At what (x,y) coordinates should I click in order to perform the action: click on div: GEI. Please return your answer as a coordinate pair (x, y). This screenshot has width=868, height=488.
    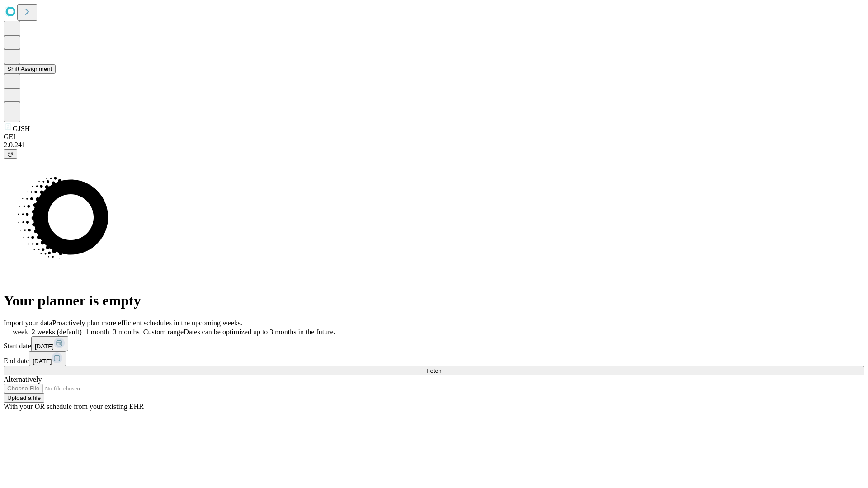
    Looking at the image, I should click on (434, 137).